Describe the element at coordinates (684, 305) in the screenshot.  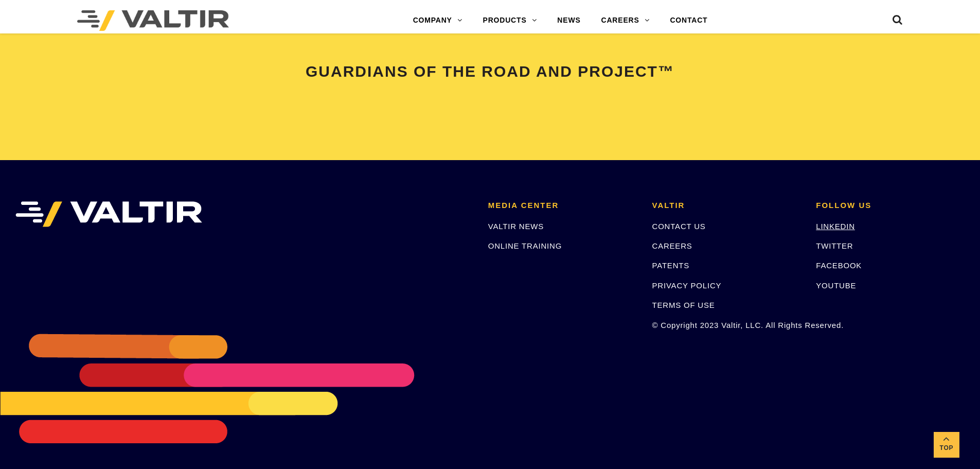
I see `a: TERMS OF USE` at that location.